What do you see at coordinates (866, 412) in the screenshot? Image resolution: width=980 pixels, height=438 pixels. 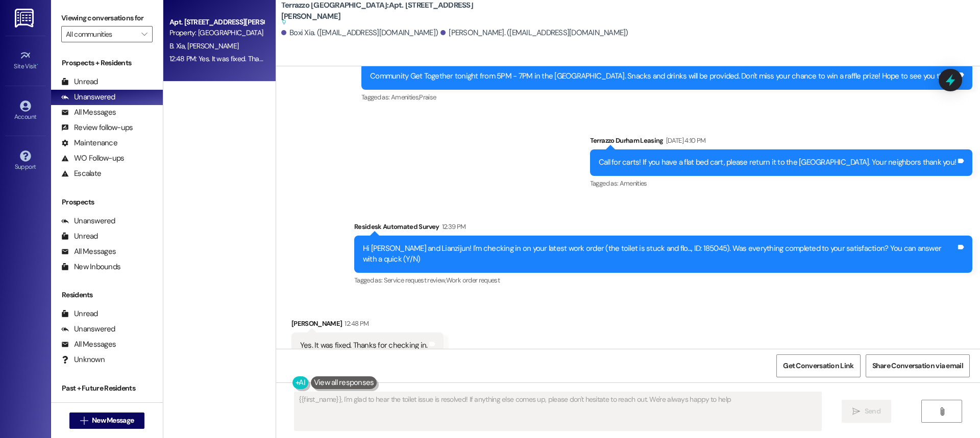 I see `button: Send` at bounding box center [866, 412].